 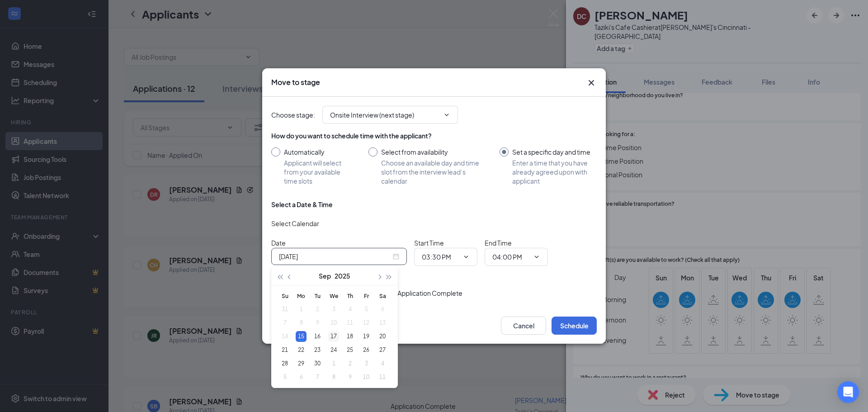 What do you see at coordinates (383, 337) in the screenshot?
I see `td: 2025-09-20` at bounding box center [383, 337].